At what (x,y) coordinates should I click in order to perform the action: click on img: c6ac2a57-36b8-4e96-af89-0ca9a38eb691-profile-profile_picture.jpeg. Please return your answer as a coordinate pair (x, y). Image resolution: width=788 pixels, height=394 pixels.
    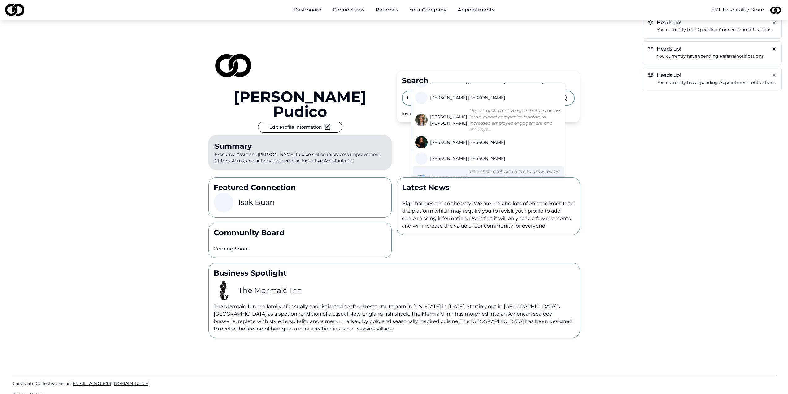
    Looking at the image, I should click on (421, 120).